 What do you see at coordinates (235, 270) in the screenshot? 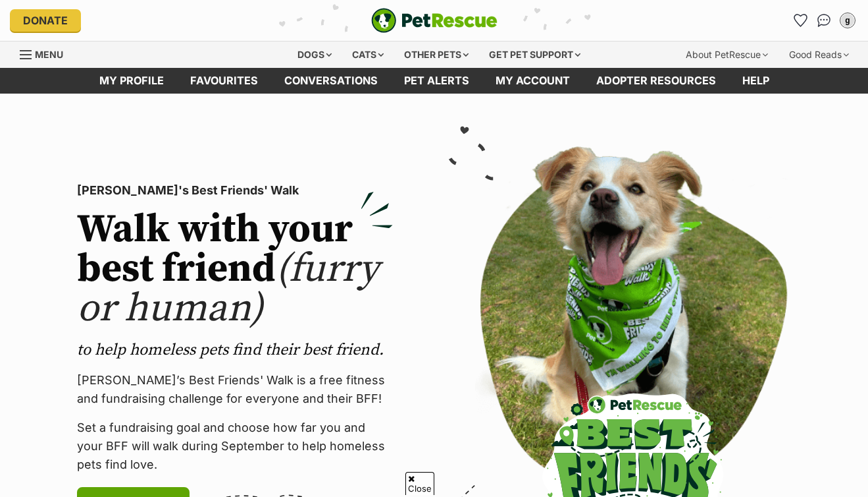
I see `h2: Walk with your best friend` at bounding box center [235, 270].